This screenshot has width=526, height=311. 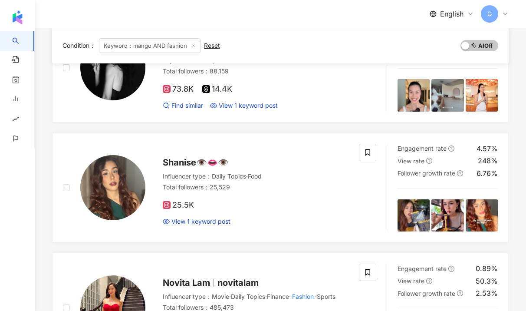 I want to click on a: Find similar, so click(x=183, y=106).